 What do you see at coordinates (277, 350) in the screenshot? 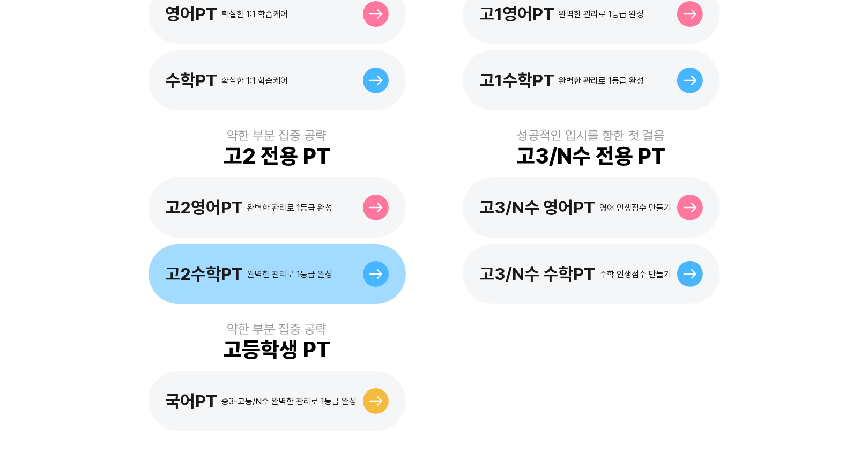
I see `div: 고등학생 PT` at bounding box center [277, 350].